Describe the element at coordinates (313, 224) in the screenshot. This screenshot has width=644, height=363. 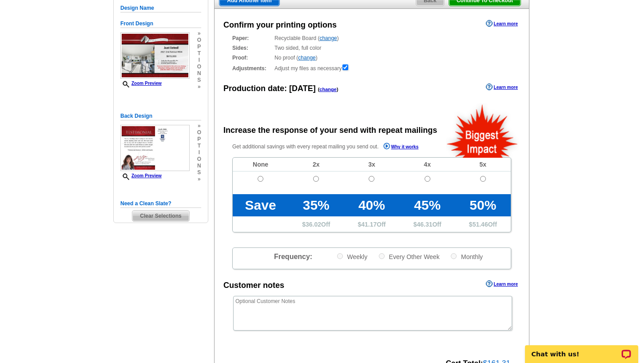
I see `span: 36.02` at that location.